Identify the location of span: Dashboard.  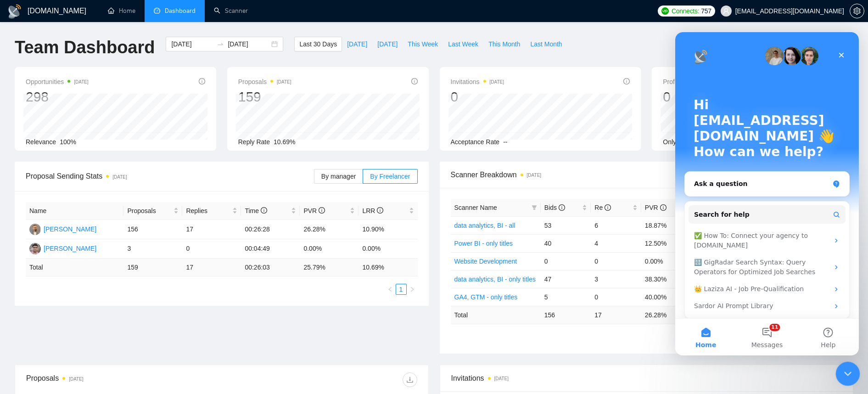
(180, 11).